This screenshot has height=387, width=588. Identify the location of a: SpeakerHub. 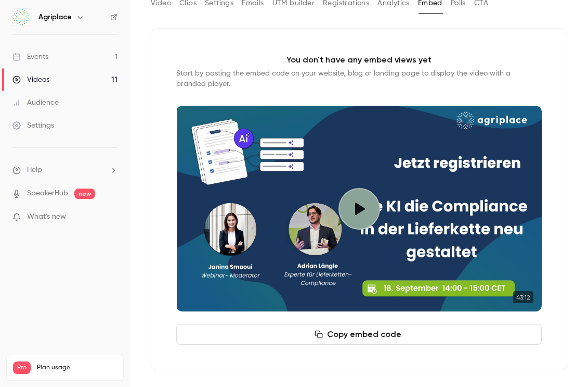
(48, 193).